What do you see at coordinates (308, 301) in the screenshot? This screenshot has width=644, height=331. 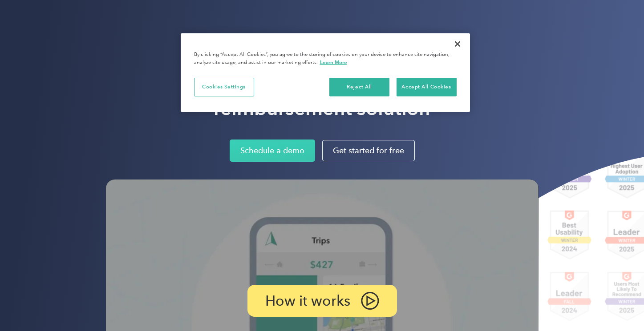 I see `p: How it works` at bounding box center [308, 301].